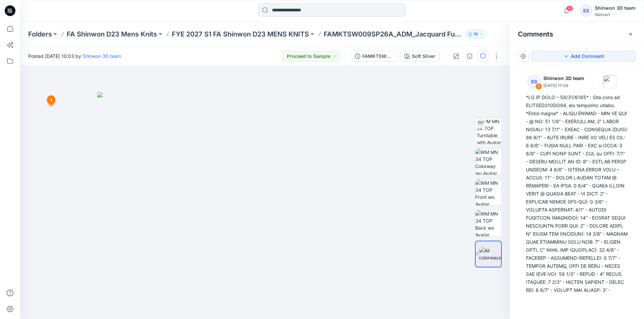 This screenshot has width=644, height=319. Describe the element at coordinates (615, 8) in the screenshot. I see `div: Shinwon 3D team` at that location.